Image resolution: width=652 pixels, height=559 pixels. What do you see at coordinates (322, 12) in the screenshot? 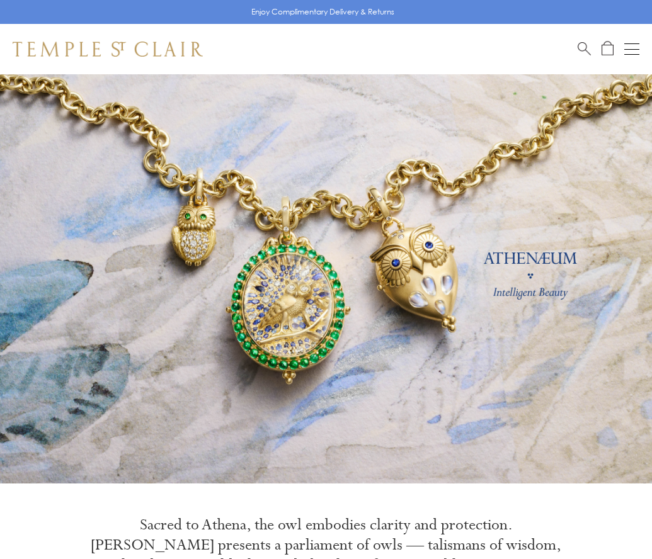
I see `p: Enjoy Complimentary Delivery & Returns` at bounding box center [322, 12].